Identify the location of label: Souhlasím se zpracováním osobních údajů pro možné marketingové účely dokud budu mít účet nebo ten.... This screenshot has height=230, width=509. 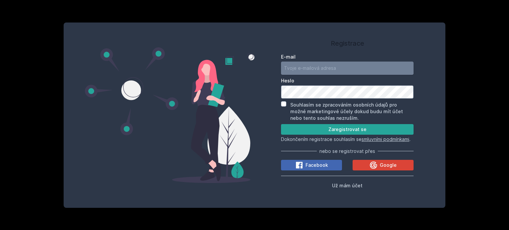
(346, 111).